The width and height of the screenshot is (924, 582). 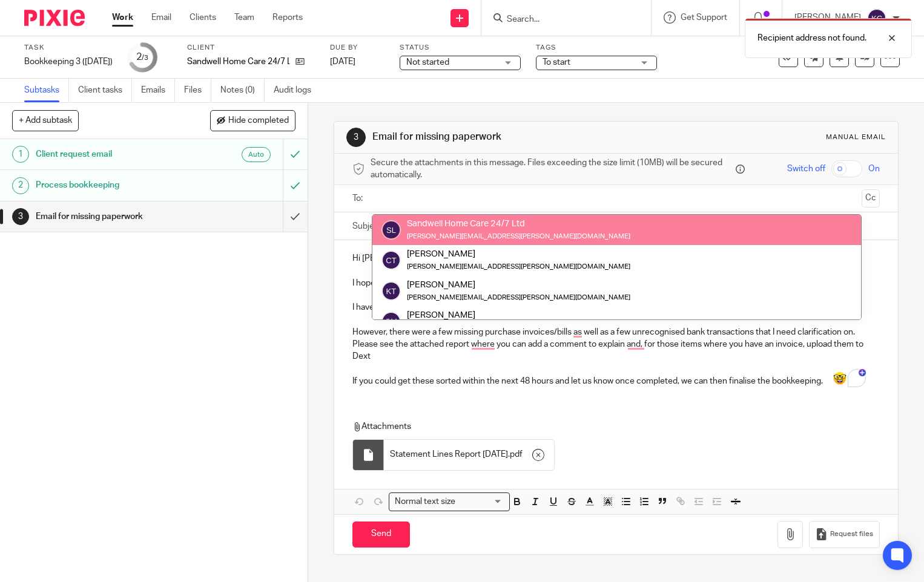 I want to click on label: Due by, so click(x=357, y=48).